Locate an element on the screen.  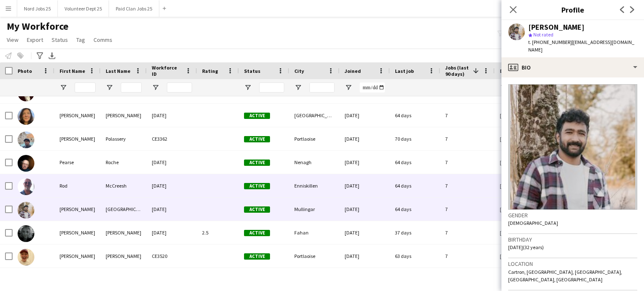
div: Pearse is located at coordinates (78, 162).